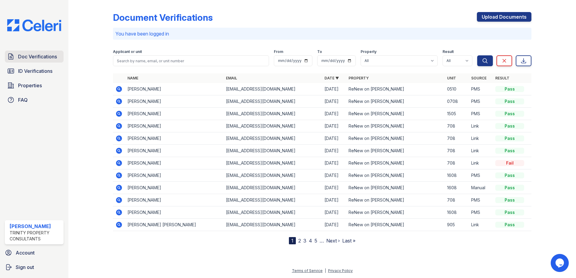 This screenshot has width=576, height=278. What do you see at coordinates (457, 102) in the screenshot?
I see `td: 0708` at bounding box center [457, 102].